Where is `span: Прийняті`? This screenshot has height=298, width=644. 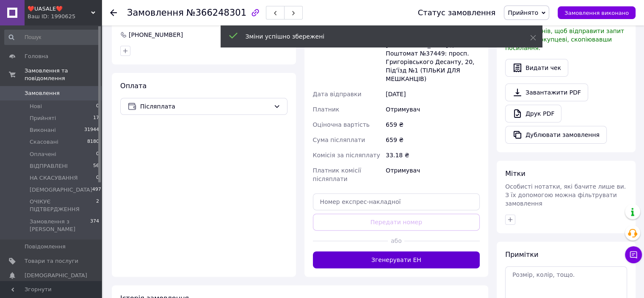
span: Прийняті is located at coordinates (43, 118).